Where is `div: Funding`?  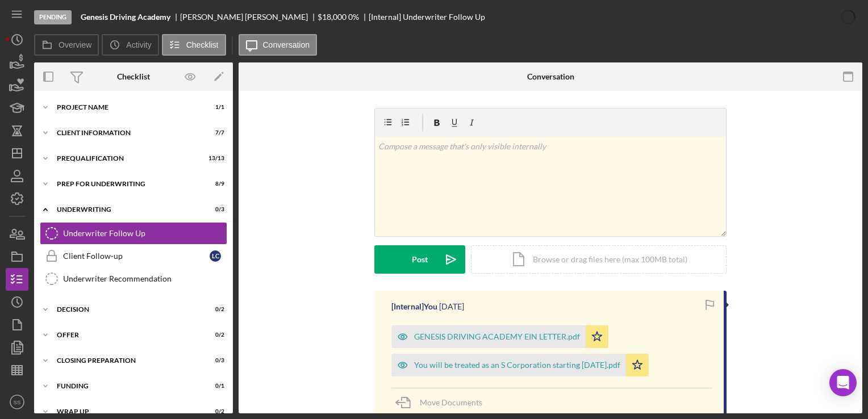 div: Funding is located at coordinates (126, 386).